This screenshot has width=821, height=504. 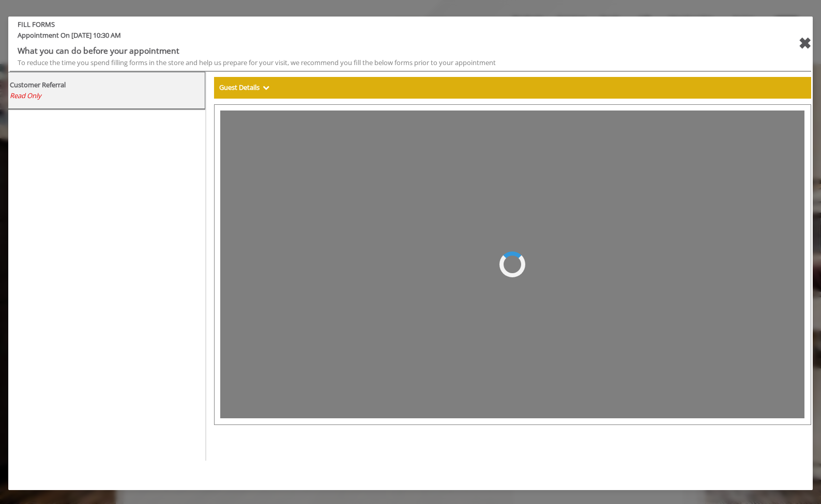 What do you see at coordinates (98, 51) in the screenshot?
I see `b: What you can do before your appointment` at bounding box center [98, 51].